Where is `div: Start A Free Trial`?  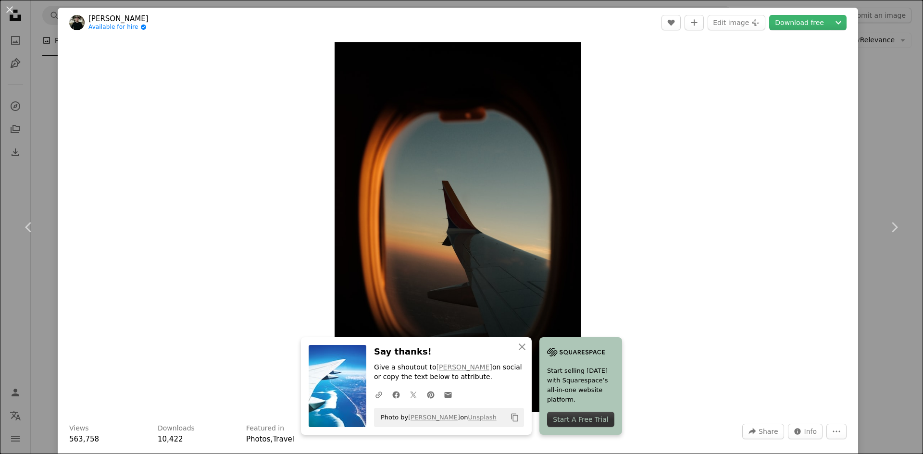 div: Start A Free Trial is located at coordinates (581, 420).